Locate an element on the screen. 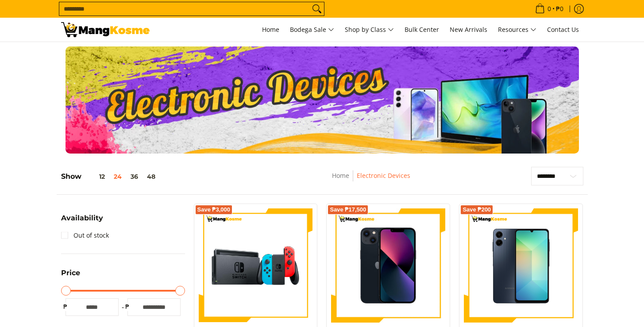 The width and height of the screenshot is (644, 327). span: New Arrivals is located at coordinates (468, 29).